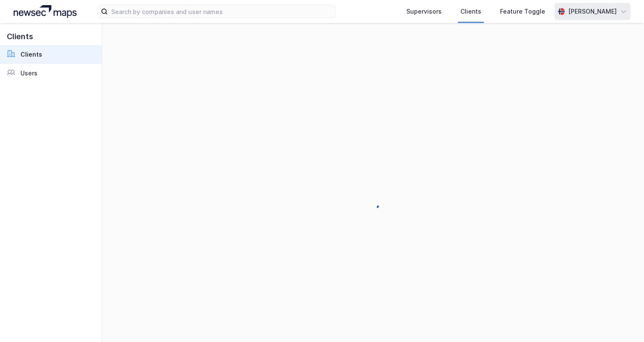 This screenshot has width=644, height=342. I want to click on div: Kontrollprogram for chat, so click(623, 322).